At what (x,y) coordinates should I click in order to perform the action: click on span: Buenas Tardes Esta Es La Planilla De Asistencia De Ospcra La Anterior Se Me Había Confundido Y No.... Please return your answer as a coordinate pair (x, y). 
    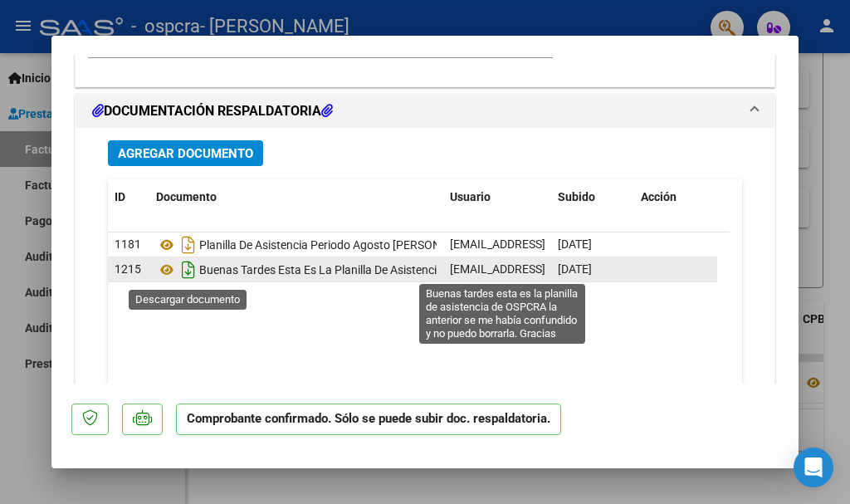
    Looking at the image, I should click on (498, 269).